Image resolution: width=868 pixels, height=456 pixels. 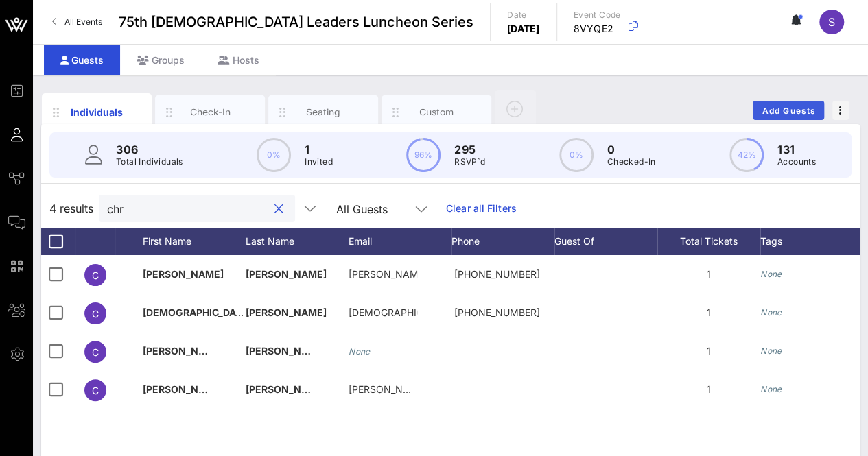 What do you see at coordinates (796, 149) in the screenshot?
I see `p: 131` at bounding box center [796, 149].